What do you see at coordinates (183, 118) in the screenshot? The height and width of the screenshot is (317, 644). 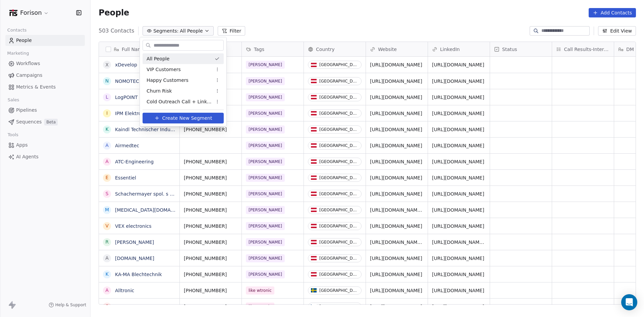 I see `button: Create New Segment` at bounding box center [183, 118].